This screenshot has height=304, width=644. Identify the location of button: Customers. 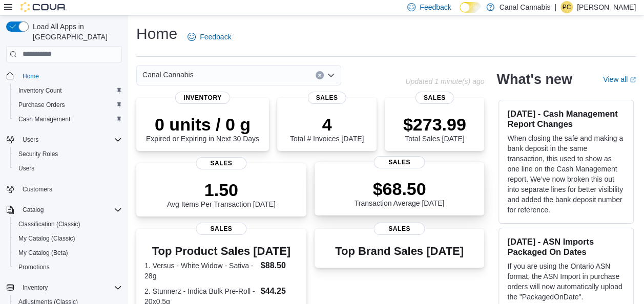
(64, 189).